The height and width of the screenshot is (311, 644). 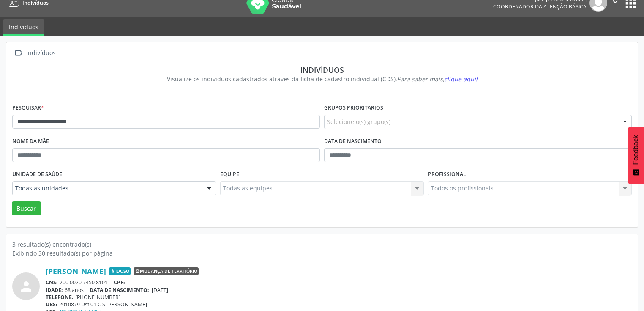 What do you see at coordinates (353, 141) in the screenshot?
I see `label: Data de nascimento` at bounding box center [353, 141].